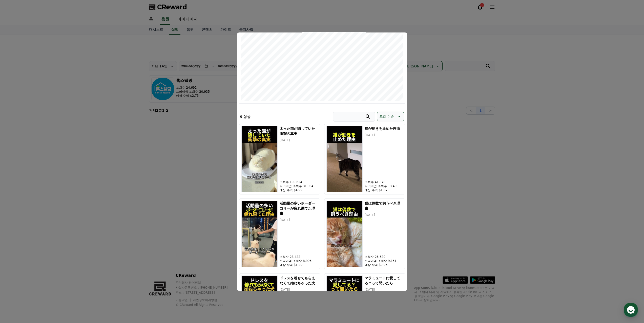  I want to click on p: 예상 수익 $0.96, so click(383, 265).